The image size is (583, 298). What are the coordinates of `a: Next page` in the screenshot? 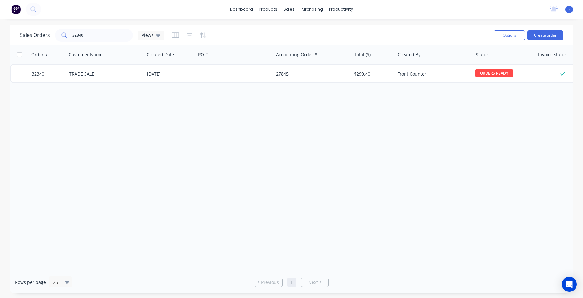 It's located at (315, 282).